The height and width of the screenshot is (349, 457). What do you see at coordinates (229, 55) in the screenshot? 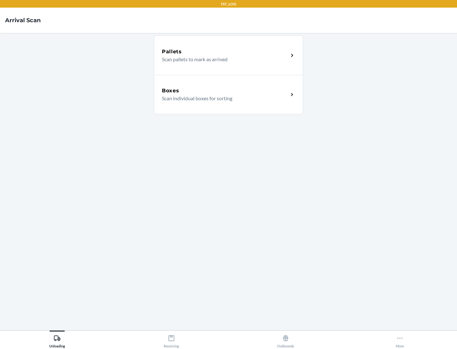
I see `a: PalletsScan pallets to mark as arrived` at bounding box center [229, 55].